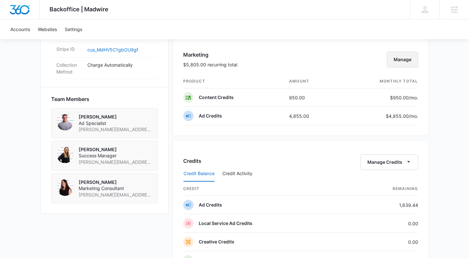  I want to click on p: Content Credits, so click(216, 97).